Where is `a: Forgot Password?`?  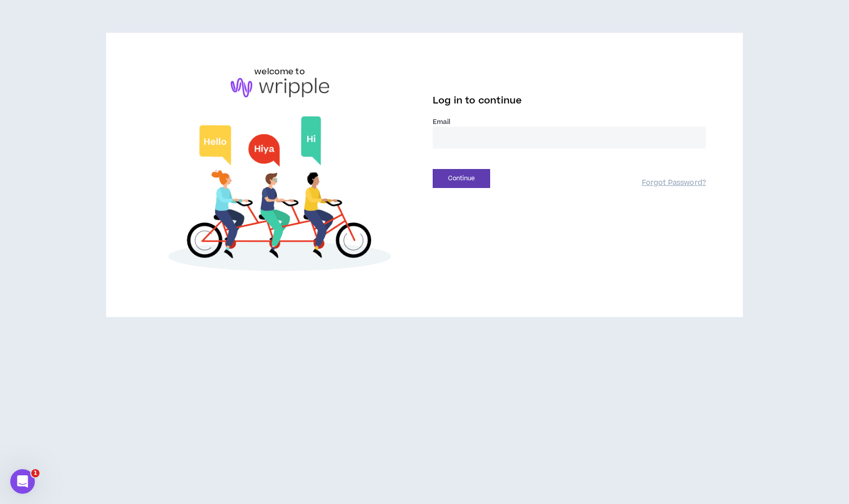
a: Forgot Password? is located at coordinates (674, 183).